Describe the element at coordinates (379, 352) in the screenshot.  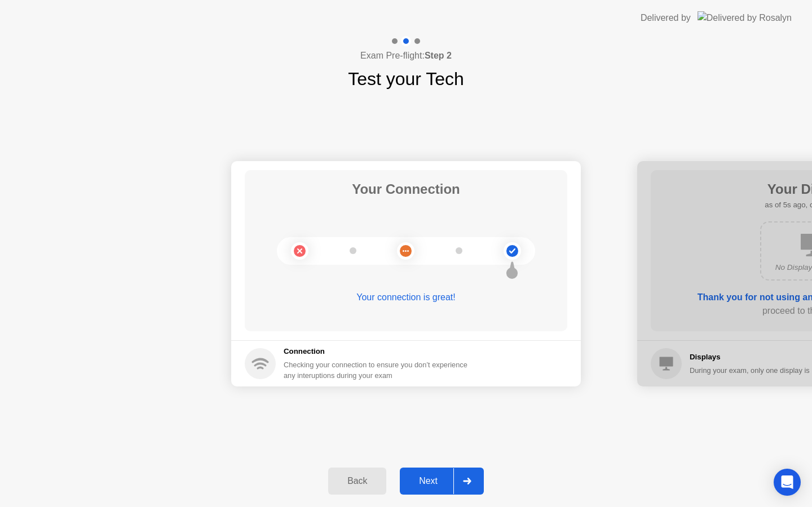
I see `h5: Connection` at that location.